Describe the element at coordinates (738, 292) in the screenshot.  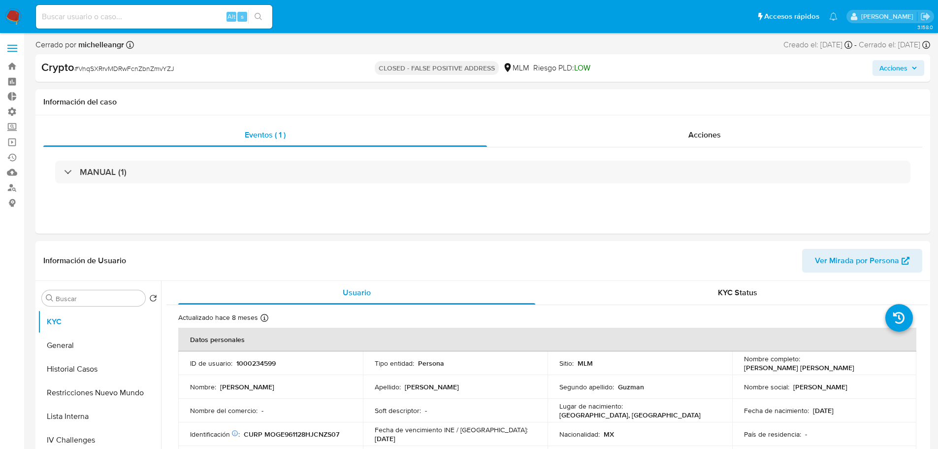
I see `span: KYC Status` at that location.